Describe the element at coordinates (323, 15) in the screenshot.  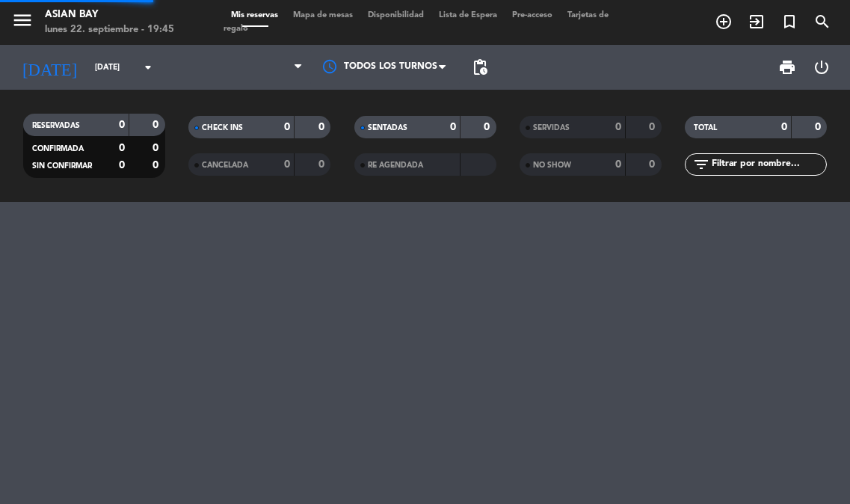
I see `span: Mapa de mesas` at that location.